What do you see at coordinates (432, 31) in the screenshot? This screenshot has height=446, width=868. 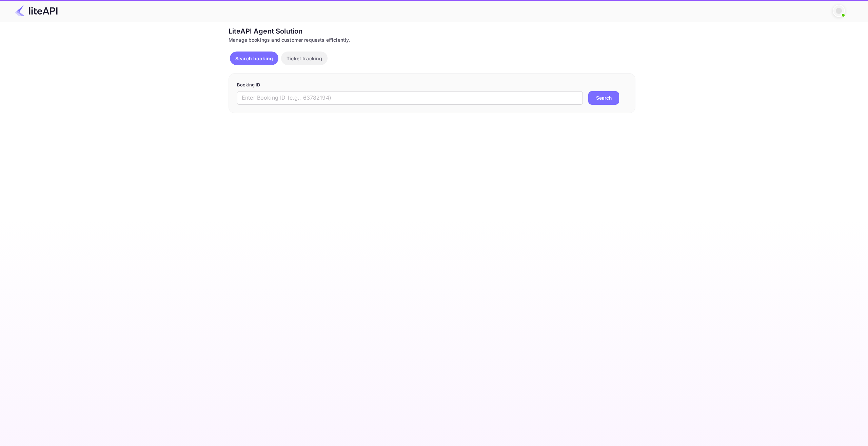 I see `div: LiteAPI Agent Solution` at bounding box center [432, 31].